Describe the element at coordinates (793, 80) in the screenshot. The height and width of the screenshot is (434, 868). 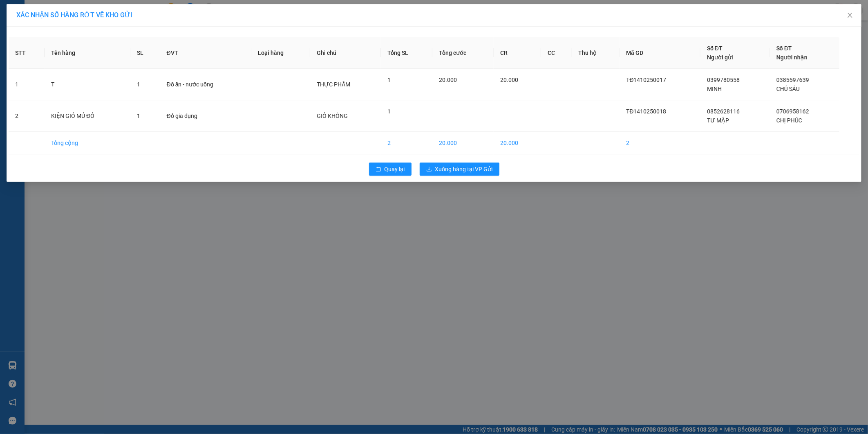
I see `span: 0385597639` at that location.